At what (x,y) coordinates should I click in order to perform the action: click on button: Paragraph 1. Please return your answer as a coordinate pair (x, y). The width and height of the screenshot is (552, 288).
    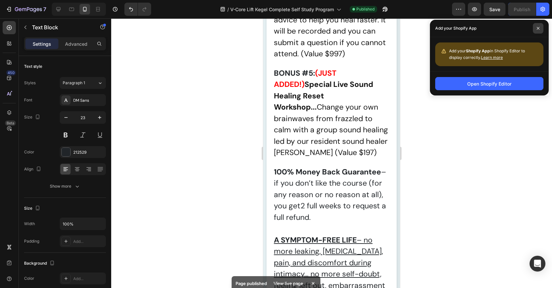
    Looking at the image, I should click on (83, 83).